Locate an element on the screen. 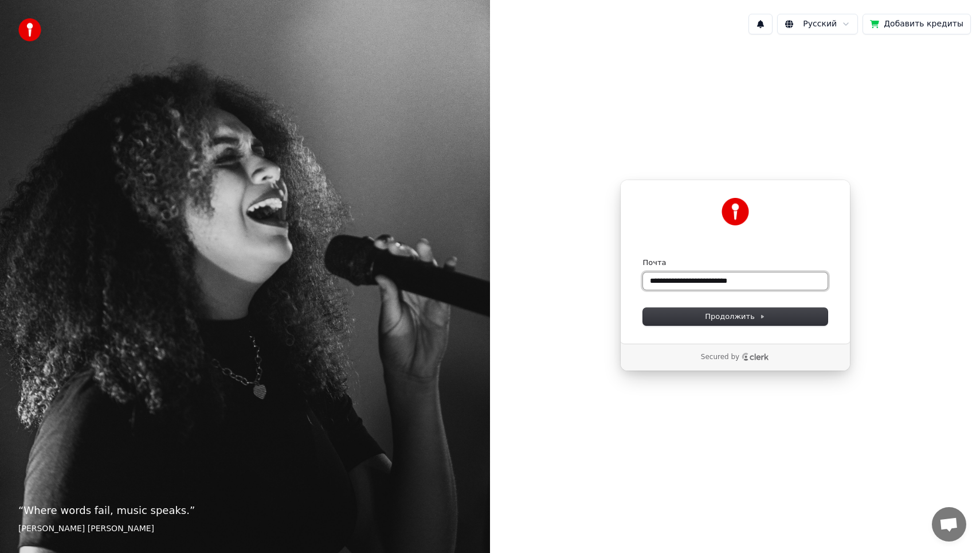 The image size is (980, 553). button: Добавить кредиты is located at coordinates (916, 24).